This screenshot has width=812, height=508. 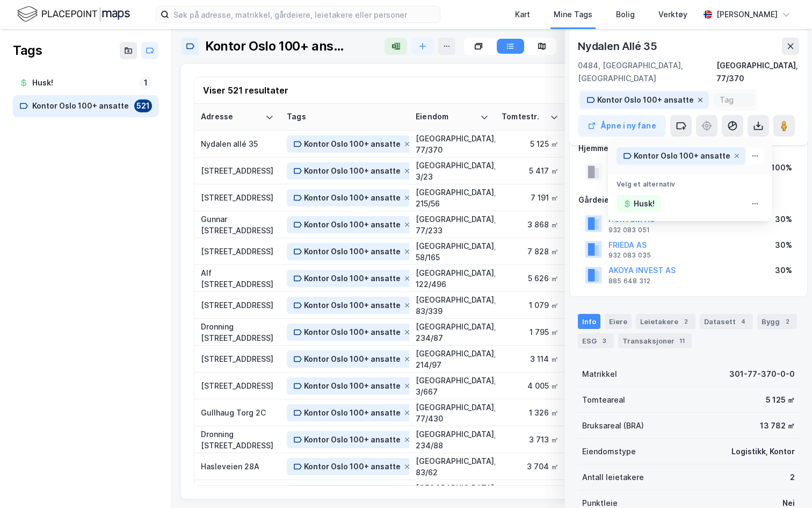 I want to click on div: 4, so click(x=743, y=321).